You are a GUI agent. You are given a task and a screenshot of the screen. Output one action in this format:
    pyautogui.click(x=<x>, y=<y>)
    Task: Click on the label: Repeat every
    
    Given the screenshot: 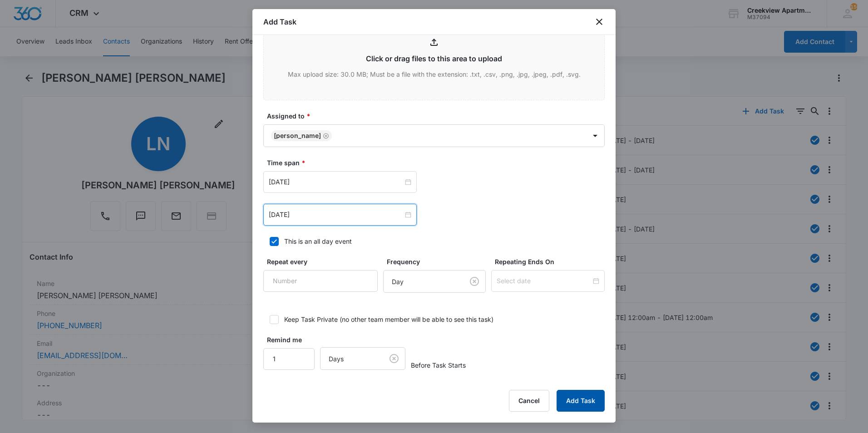 What is the action you would take?
    pyautogui.click(x=324, y=262)
    